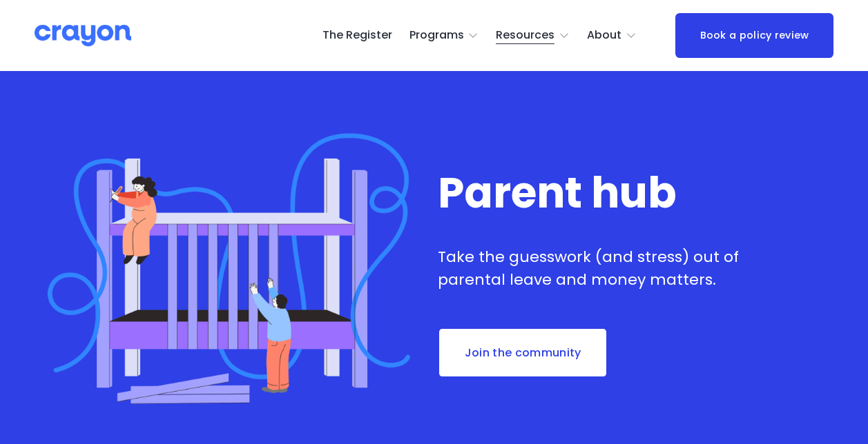 This screenshot has height=444, width=868. What do you see at coordinates (754, 36) in the screenshot?
I see `a: Book a policy review` at bounding box center [754, 36].